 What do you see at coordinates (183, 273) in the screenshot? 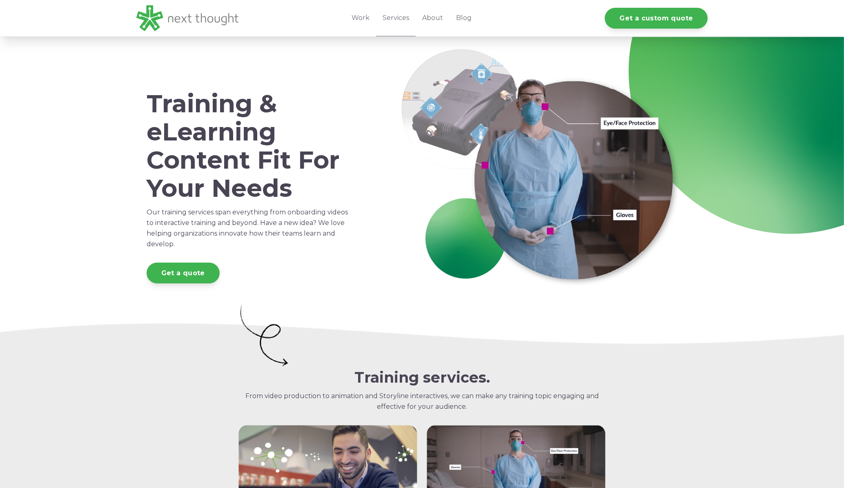
I see `a: Get a quote` at bounding box center [183, 273].